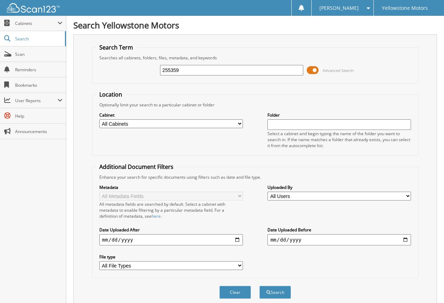 This screenshot has width=444, height=303. Describe the element at coordinates (339, 230) in the screenshot. I see `label: Date Uploaded Before` at that location.